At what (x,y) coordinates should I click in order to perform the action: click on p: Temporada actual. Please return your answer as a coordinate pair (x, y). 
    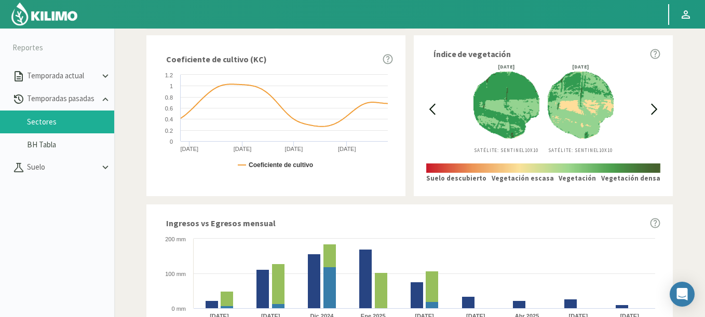
    Looking at the image, I should click on (62, 76).